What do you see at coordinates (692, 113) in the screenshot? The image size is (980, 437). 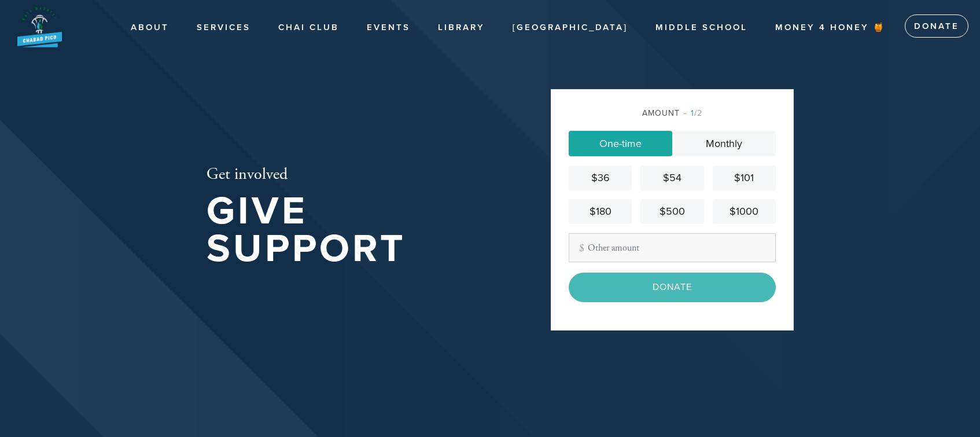 I see `span: 1` at bounding box center [692, 113].